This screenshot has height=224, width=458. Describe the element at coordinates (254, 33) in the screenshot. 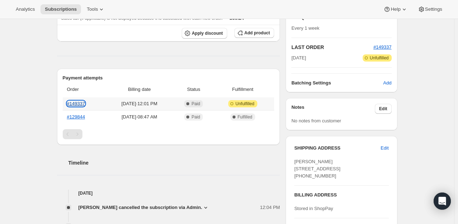

I see `button: Add product` at that location.